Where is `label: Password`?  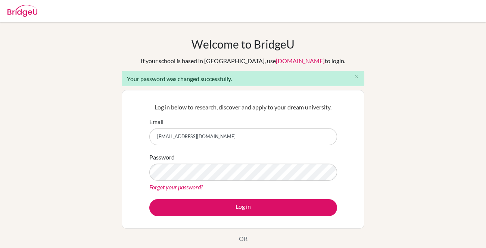
label: Password is located at coordinates (162, 157).